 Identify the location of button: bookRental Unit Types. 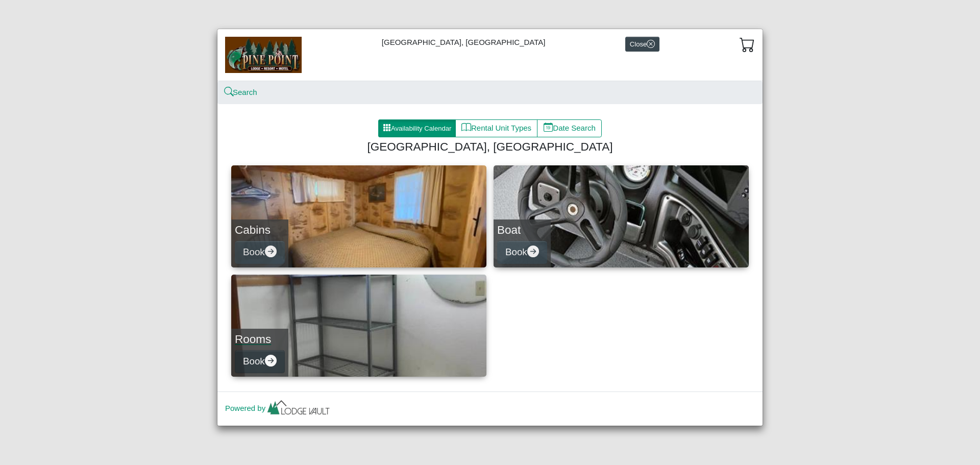
(496, 129).